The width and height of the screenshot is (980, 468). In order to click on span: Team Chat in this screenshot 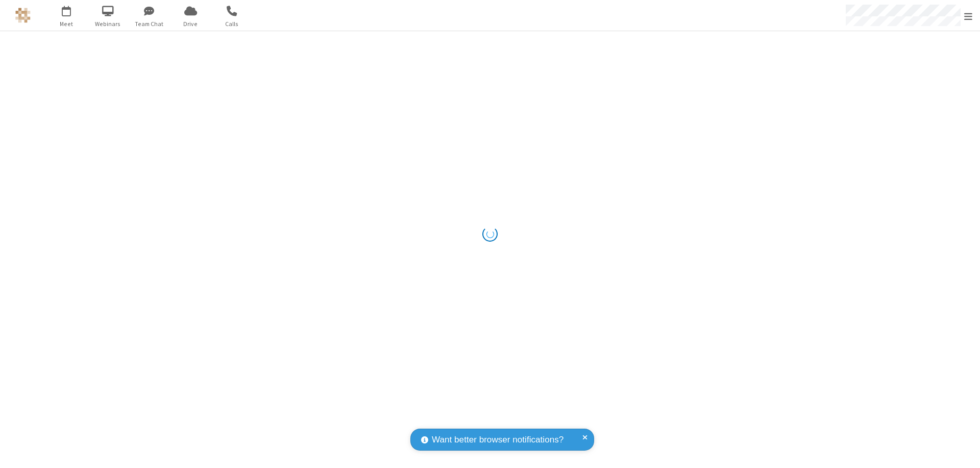, I will do `click(149, 24)`.